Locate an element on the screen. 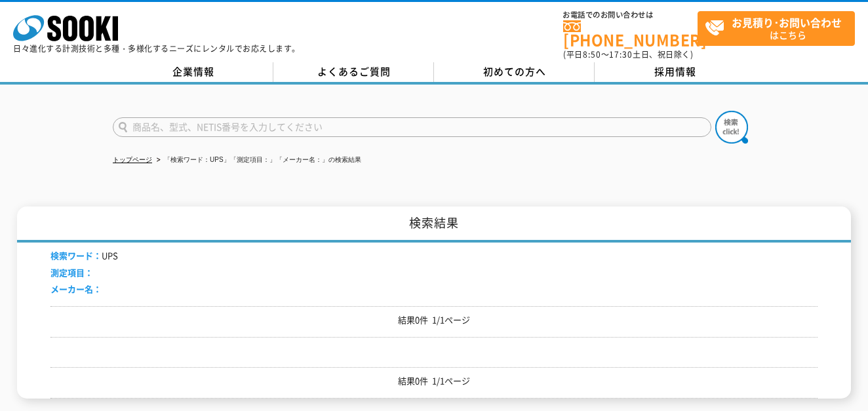  span: メーカー名： is located at coordinates (76, 289).